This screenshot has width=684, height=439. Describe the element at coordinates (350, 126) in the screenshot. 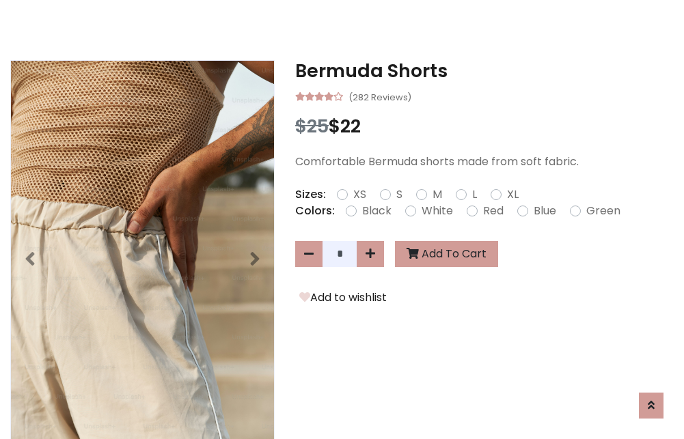

I see `span: 22` at that location.